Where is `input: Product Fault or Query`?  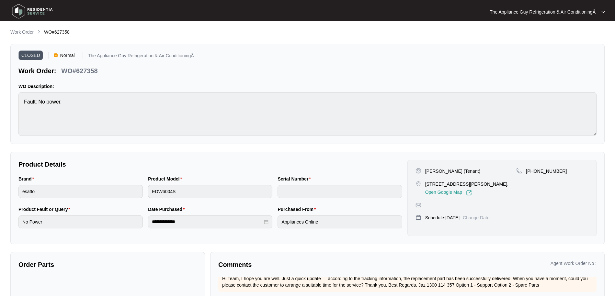 input: Product Fault or Query is located at coordinates (81, 222).